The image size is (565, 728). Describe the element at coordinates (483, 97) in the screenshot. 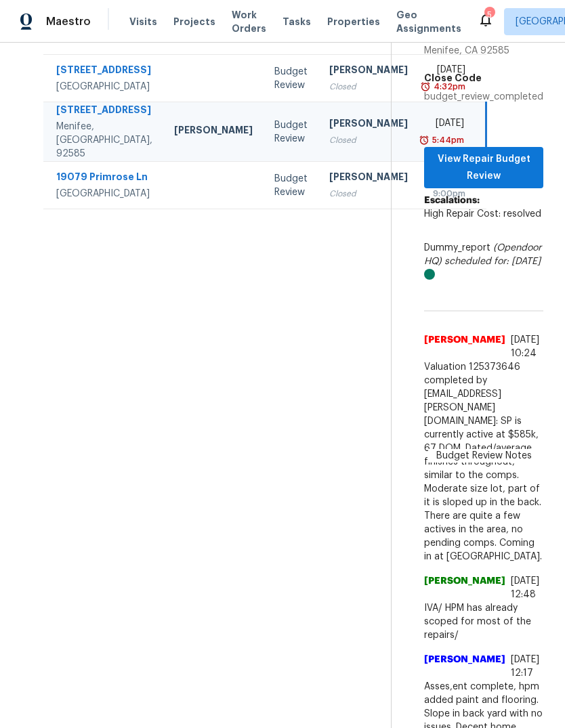

I see `div: budget_review_completed` at that location.